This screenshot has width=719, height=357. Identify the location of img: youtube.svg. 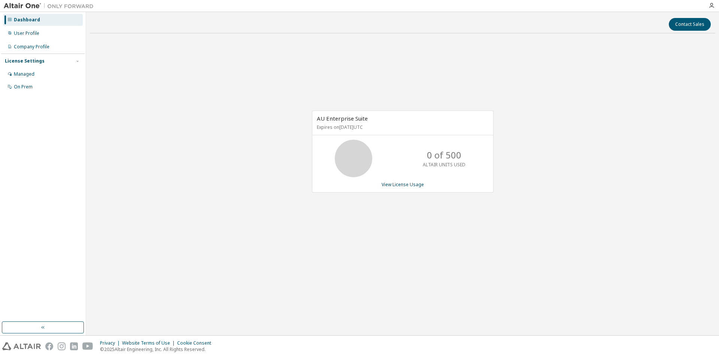
(88, 346).